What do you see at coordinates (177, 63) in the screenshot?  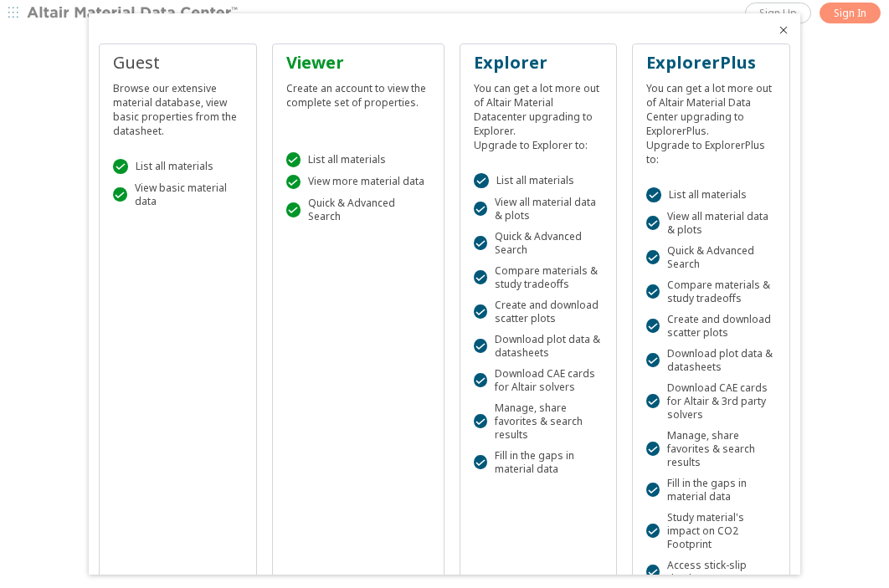 I see `div: Guest` at bounding box center [177, 63].